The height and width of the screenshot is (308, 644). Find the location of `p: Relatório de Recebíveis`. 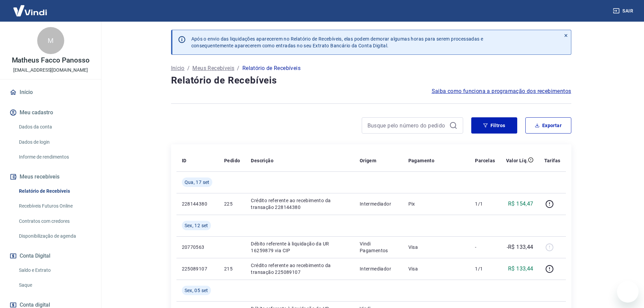

p: Relatório de Recebíveis is located at coordinates (272, 68).